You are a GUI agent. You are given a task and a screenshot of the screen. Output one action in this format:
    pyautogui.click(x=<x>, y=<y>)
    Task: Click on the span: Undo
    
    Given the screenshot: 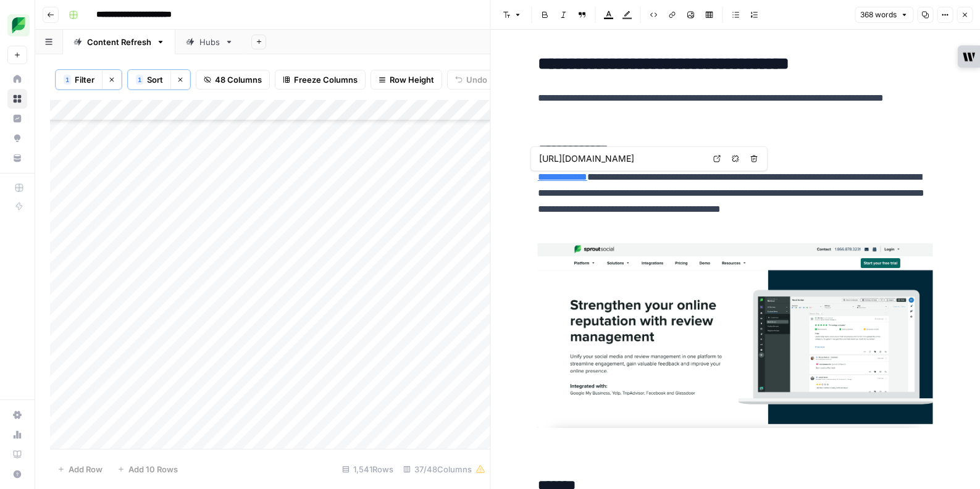 What is the action you would take?
    pyautogui.click(x=477, y=79)
    